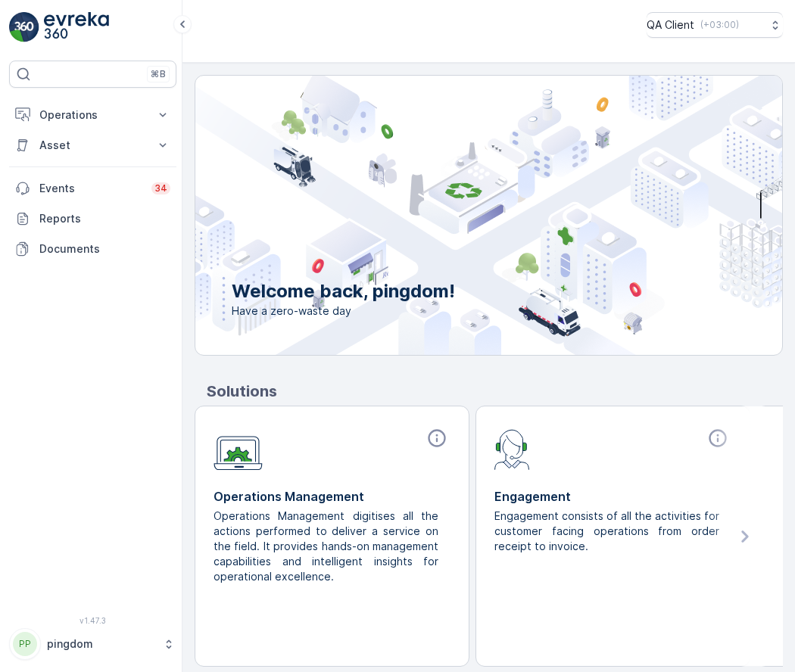 The width and height of the screenshot is (795, 672). Describe the element at coordinates (25, 644) in the screenshot. I see `div: PP` at that location.